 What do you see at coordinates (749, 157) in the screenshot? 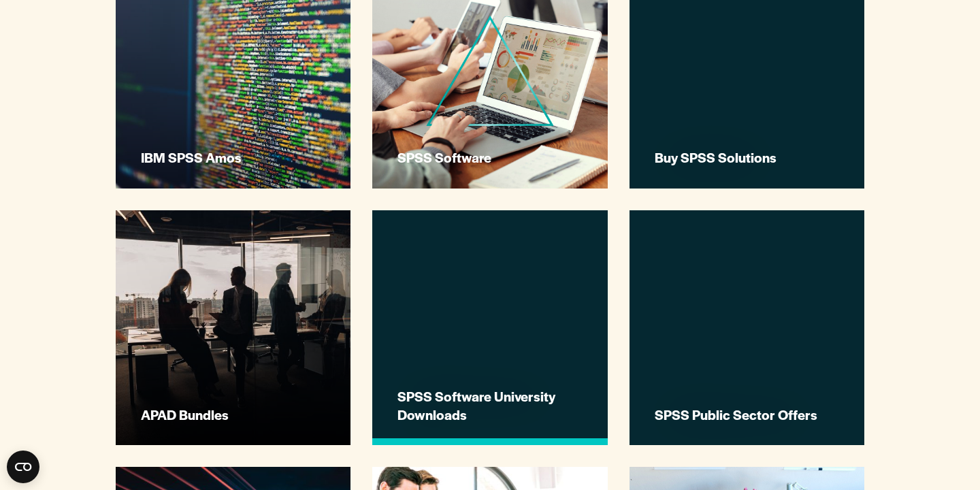
I see `h3: Buy SPSS Solutions` at bounding box center [749, 157].